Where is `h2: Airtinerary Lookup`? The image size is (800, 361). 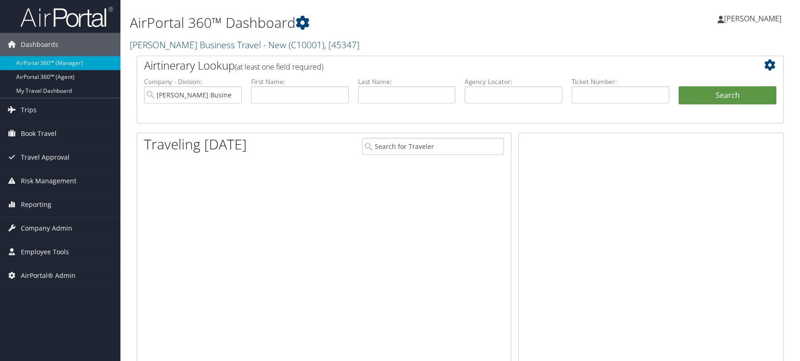 h2: Airtinerary Lookup is located at coordinates (433, 65).